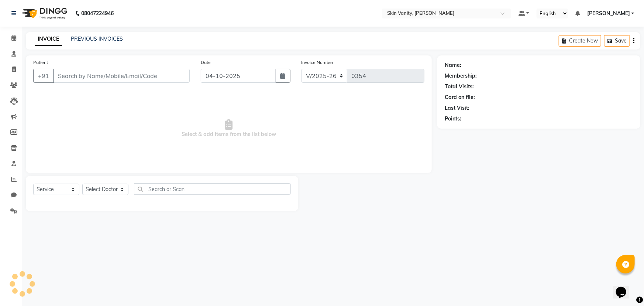  What do you see at coordinates (41, 62) in the screenshot?
I see `label: Patient` at bounding box center [41, 62].